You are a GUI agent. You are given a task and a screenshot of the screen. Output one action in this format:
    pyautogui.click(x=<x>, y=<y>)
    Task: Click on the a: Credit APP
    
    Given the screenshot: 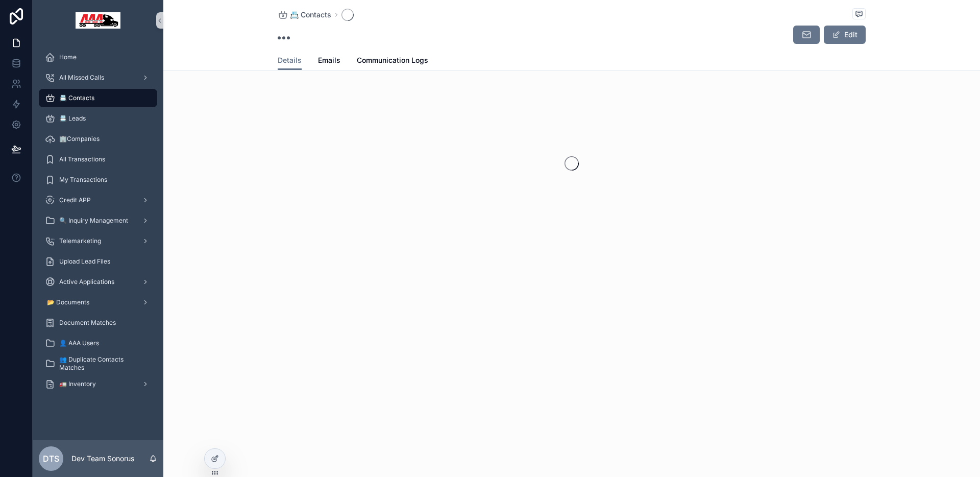 What is the action you would take?
    pyautogui.click(x=98, y=201)
    